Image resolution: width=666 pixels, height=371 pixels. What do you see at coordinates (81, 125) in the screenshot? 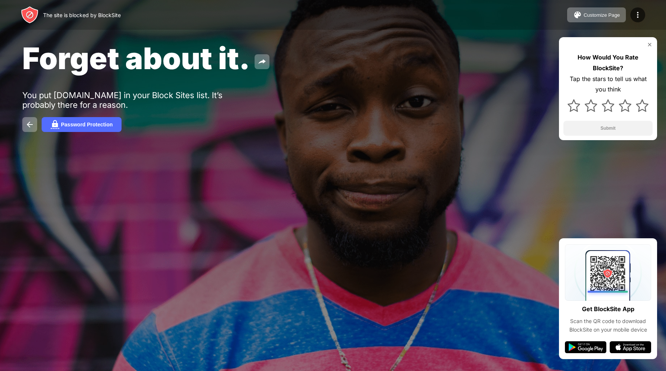
I see `button: Password Protection` at bounding box center [81, 125].